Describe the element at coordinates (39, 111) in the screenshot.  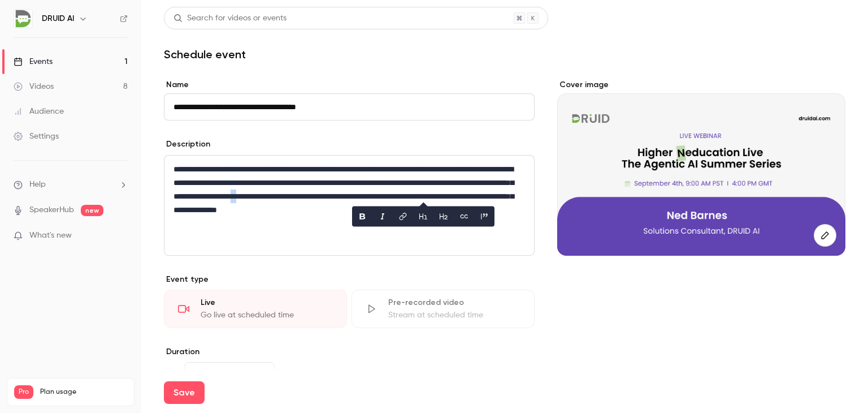
I see `div: Audience` at that location.